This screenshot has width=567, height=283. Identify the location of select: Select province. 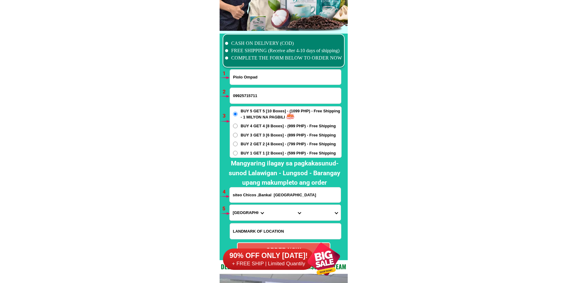
(248, 212).